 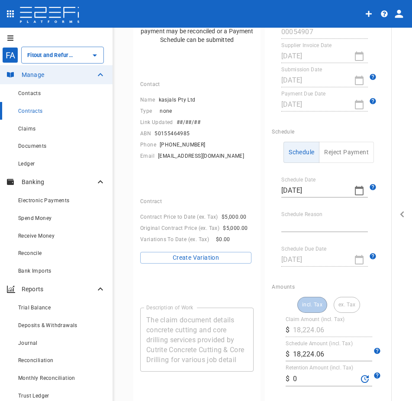 I want to click on button: Recalculate Retention Amount, so click(x=365, y=379).